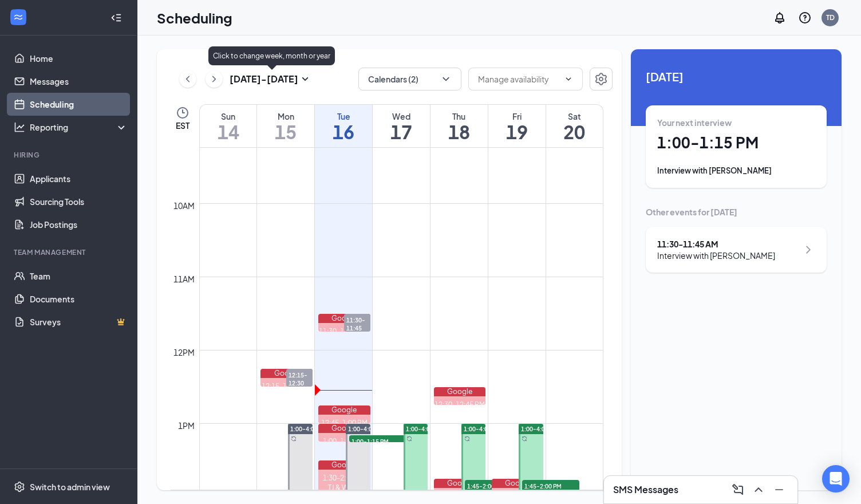  I want to click on div: 1pm, so click(186, 425).